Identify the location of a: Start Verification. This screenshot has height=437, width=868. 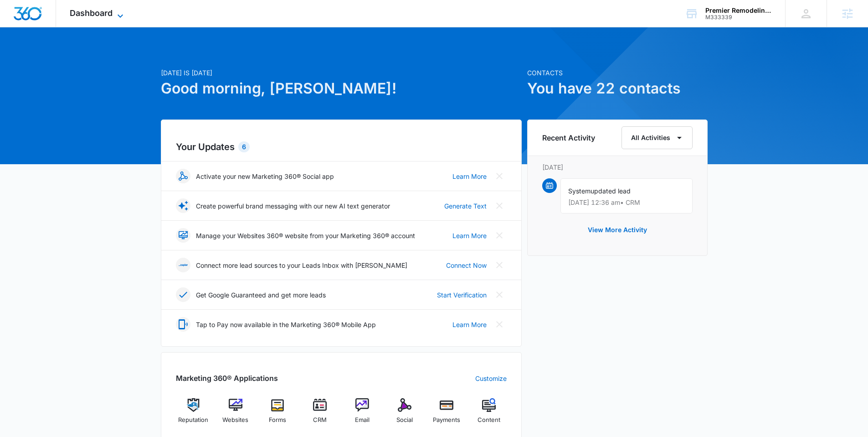
(461, 294).